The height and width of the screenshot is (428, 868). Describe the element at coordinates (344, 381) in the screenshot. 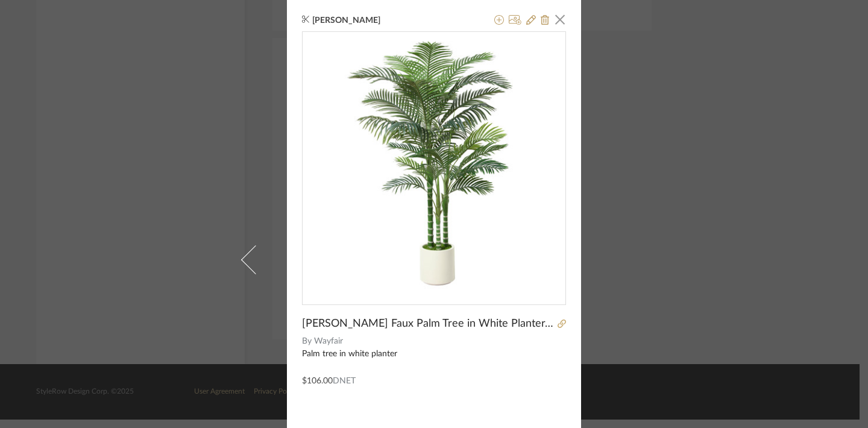

I see `span: DNET` at that location.